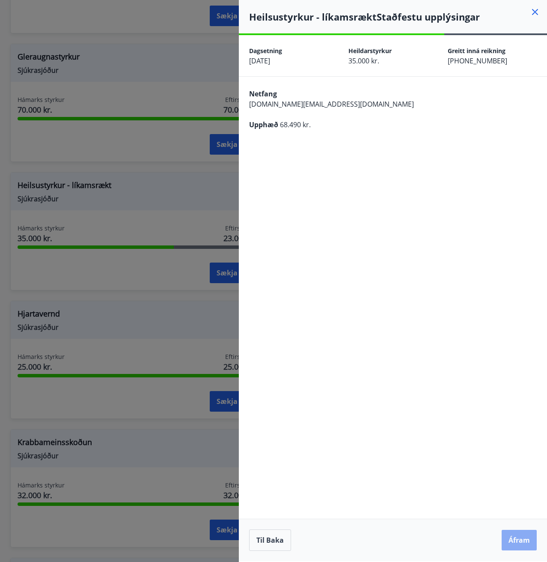 This screenshot has width=547, height=562. What do you see at coordinates (370, 51) in the screenshot?
I see `span: Heildarstyrkur` at bounding box center [370, 51].